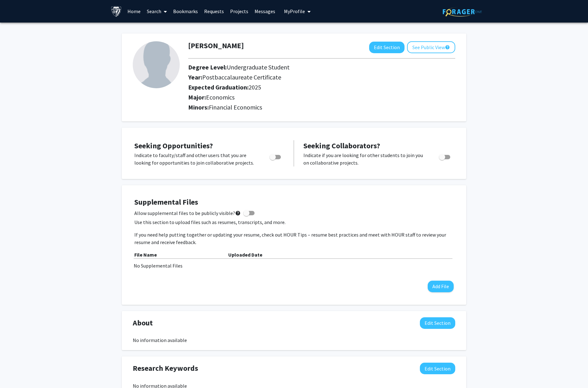  Describe the element at coordinates (322, 107) in the screenshot. I see `h2: Minors:` at that location.